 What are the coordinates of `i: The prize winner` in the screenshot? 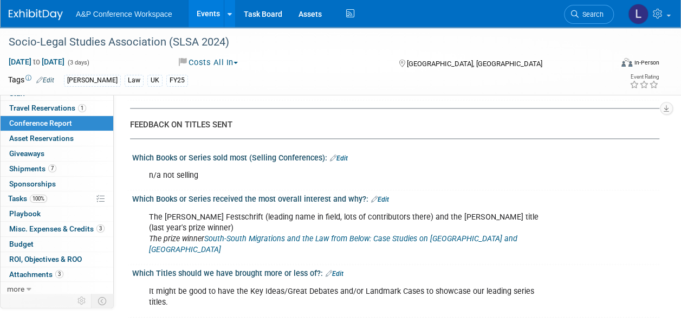 It's located at (333, 243).